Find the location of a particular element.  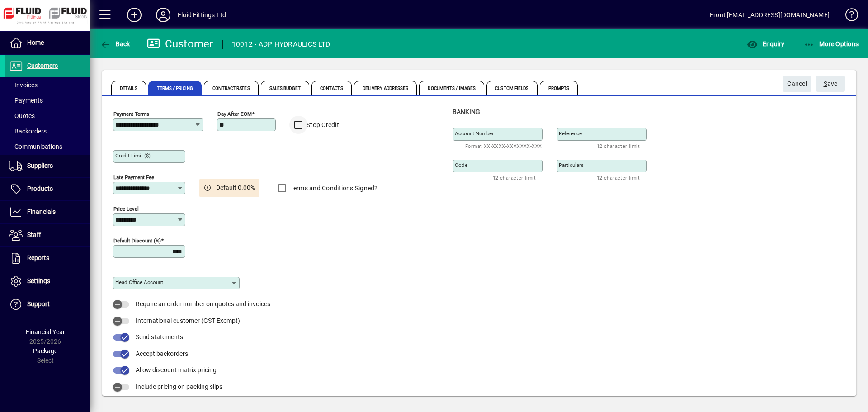

button: Add is located at coordinates (135, 15).